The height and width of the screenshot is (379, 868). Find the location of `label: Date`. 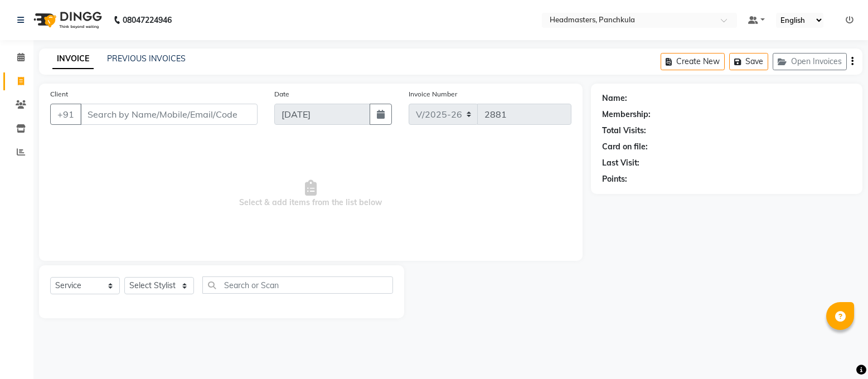

label: Date is located at coordinates (282, 94).